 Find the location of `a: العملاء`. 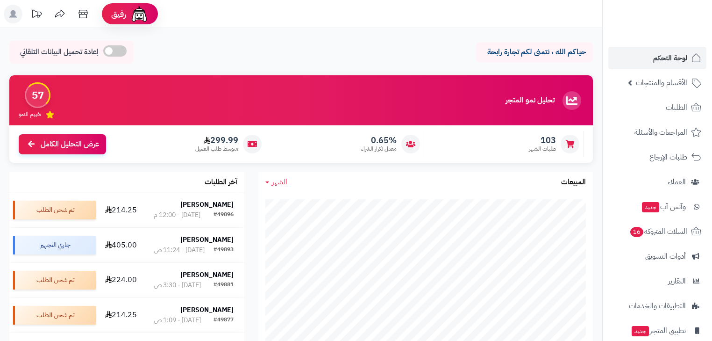

a: العملاء is located at coordinates (658, 182).